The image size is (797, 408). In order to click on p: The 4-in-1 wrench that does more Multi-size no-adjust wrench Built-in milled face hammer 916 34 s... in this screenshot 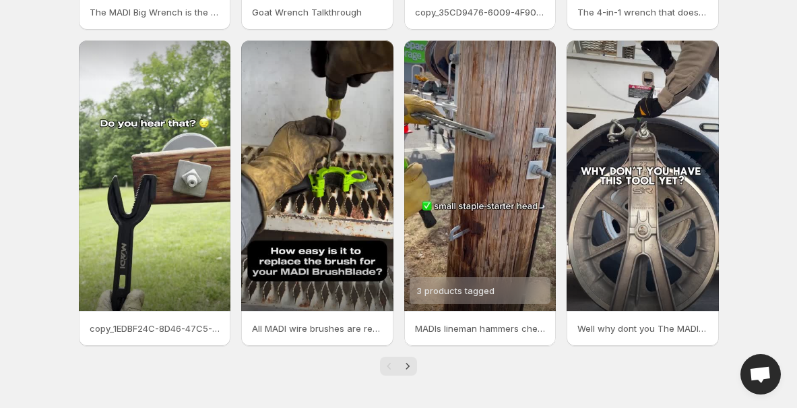, I will do `click(643, 12)`.